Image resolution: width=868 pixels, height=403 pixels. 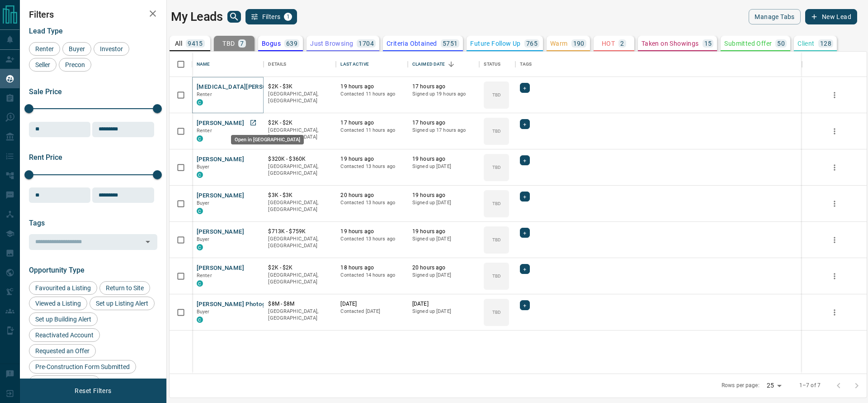 What do you see at coordinates (451, 64) in the screenshot?
I see `button: Sort` at bounding box center [451, 64].